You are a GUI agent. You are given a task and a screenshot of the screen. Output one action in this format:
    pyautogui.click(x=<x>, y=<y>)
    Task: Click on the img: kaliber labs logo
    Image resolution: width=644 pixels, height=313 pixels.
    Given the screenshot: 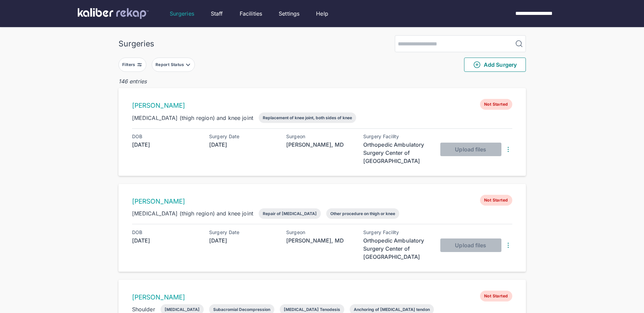 What is the action you would take?
    pyautogui.click(x=113, y=14)
    